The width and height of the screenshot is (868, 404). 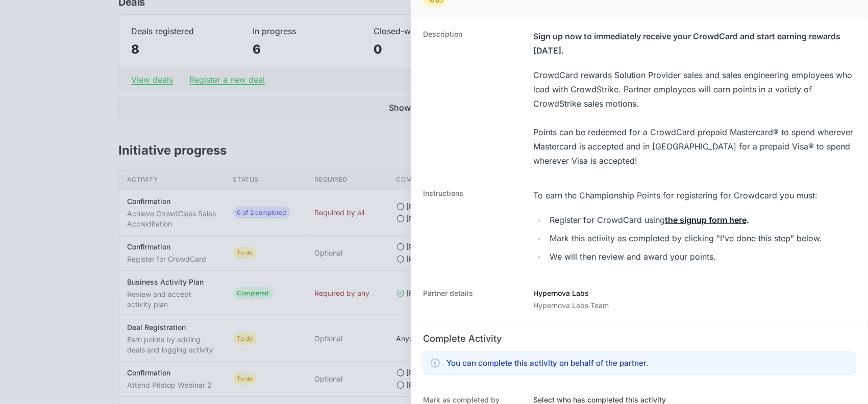 I want to click on li: Mark this activity as completed by clicking "I've done this step" below., so click(x=684, y=238).